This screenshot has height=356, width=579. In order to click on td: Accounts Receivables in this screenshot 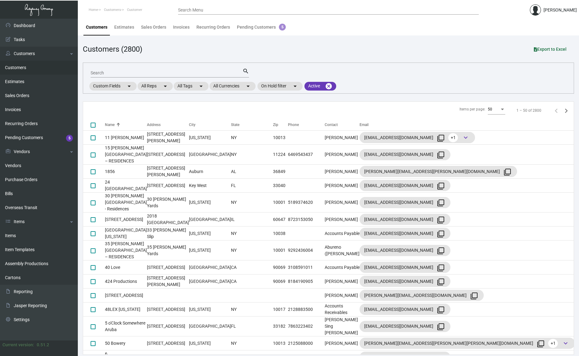, I will do `click(342, 309)`.